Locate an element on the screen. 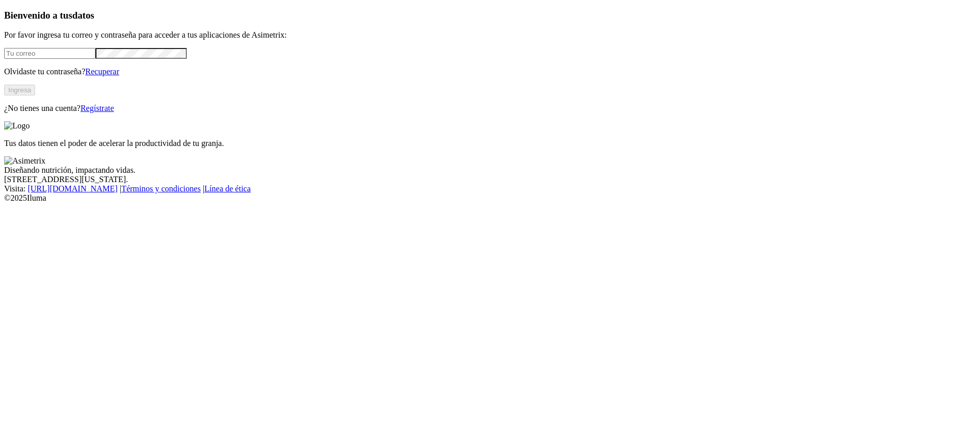 Image resolution: width=980 pixels, height=421 pixels. div: Diseñando nutrición, impactando vidas. is located at coordinates (489, 170).